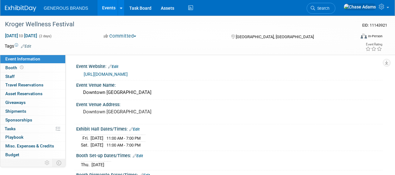 The image size is (395, 175). I want to click on a: Search, so click(321, 8).